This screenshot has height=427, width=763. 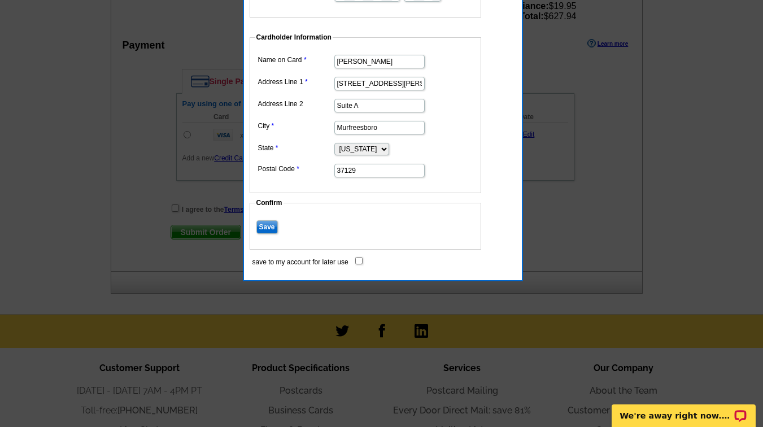 I want to click on label: save to my account for later use, so click(x=300, y=262).